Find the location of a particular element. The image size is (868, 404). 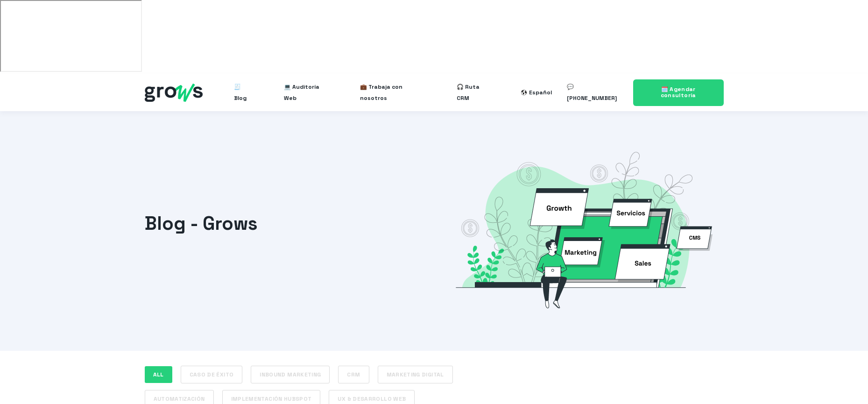

img: Grows consulting is located at coordinates (584, 229).